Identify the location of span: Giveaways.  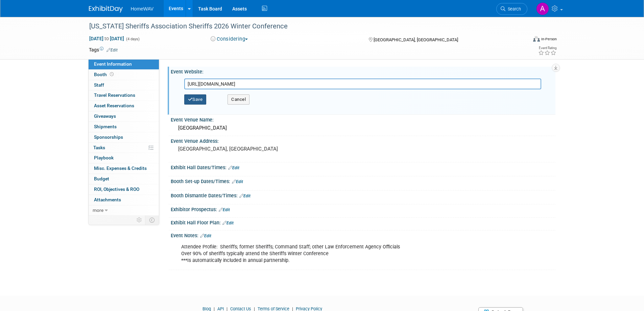
(105, 116).